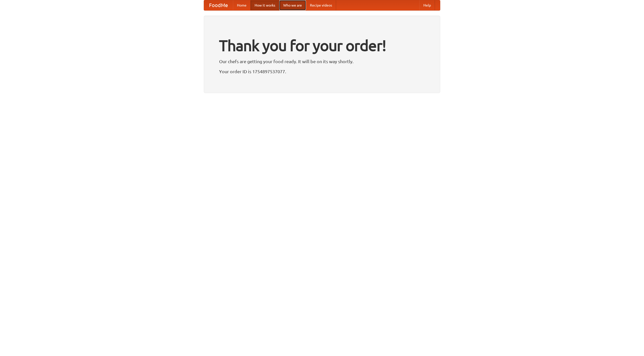 The width and height of the screenshot is (644, 356). I want to click on a: Help, so click(427, 5).